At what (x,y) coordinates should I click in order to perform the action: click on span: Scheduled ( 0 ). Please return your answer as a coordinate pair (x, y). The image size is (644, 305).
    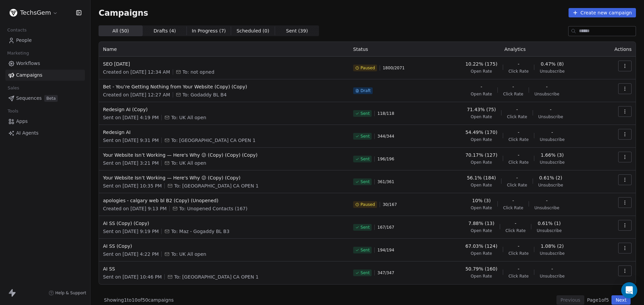
    Looking at the image, I should click on (253, 31).